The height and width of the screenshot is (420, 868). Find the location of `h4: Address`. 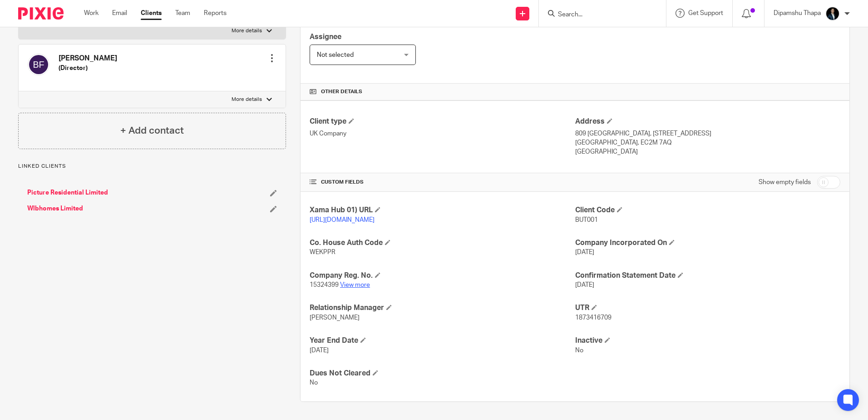

h4: Address is located at coordinates (708, 121).